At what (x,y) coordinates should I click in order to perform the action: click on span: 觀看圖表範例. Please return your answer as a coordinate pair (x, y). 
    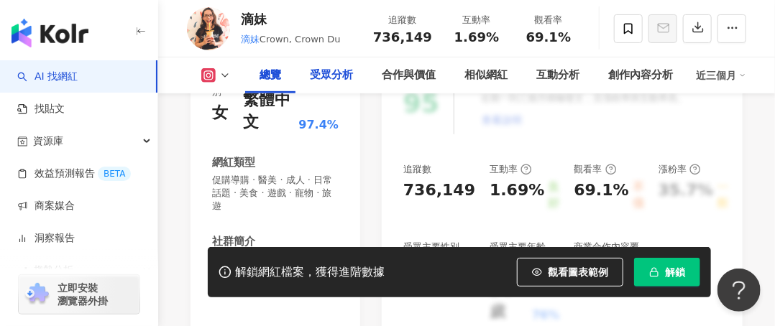
    Looking at the image, I should click on (578, 272).